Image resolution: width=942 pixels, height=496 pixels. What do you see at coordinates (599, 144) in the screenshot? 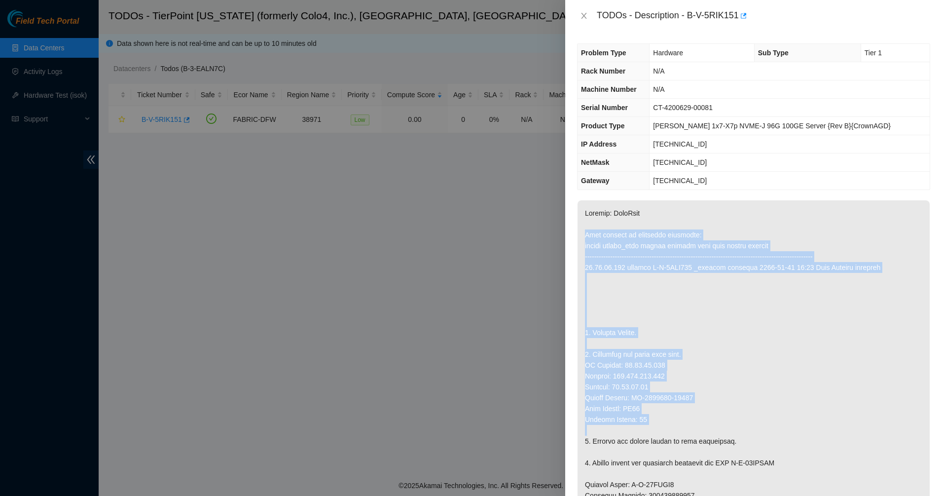
I see `span: IP Address` at bounding box center [599, 144].